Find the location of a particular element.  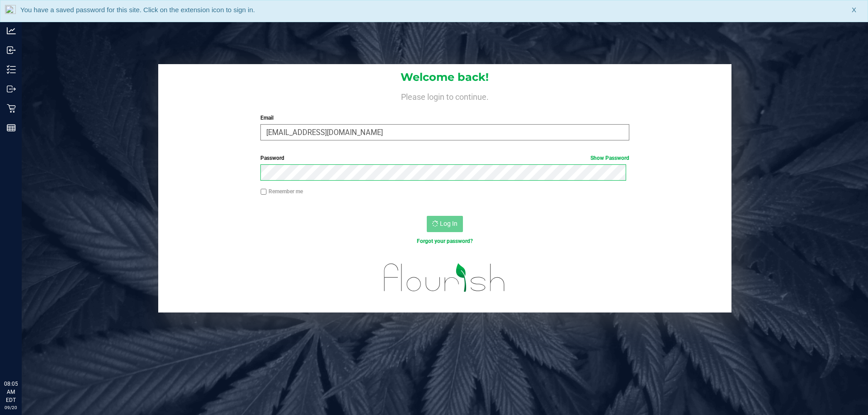

inline-svg: Inventory is located at coordinates (11, 70).